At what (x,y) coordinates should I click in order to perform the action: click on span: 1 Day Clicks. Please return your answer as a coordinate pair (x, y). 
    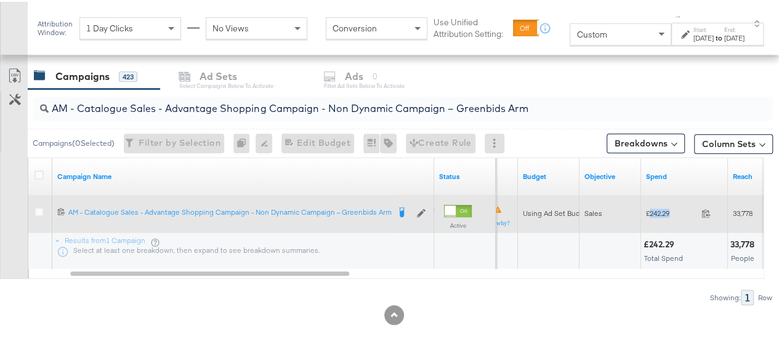
    Looking at the image, I should click on (110, 26).